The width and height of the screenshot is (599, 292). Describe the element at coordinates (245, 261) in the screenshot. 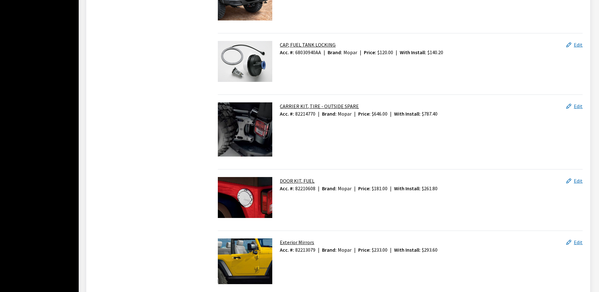

I see `img: Image for Exterior Mirrors` at that location.